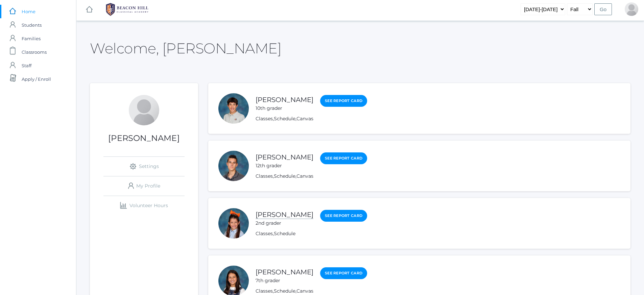  I want to click on a: Settings, so click(144, 166).